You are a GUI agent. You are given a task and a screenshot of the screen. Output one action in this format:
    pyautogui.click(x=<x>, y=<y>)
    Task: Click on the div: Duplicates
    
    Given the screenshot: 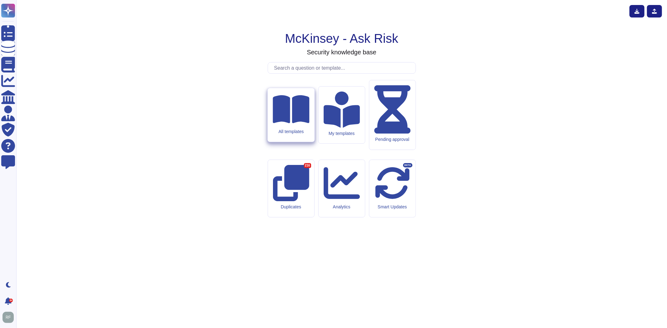 What is the action you would take?
    pyautogui.click(x=291, y=207)
    